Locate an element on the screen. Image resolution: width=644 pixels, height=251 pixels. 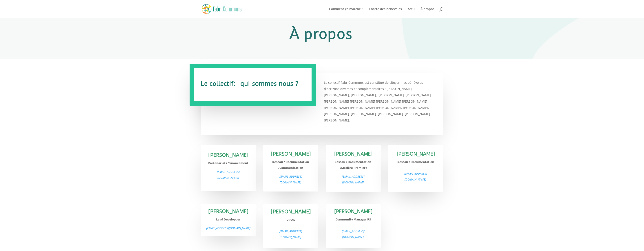
a: Charte des bénévoles is located at coordinates (386, 13).